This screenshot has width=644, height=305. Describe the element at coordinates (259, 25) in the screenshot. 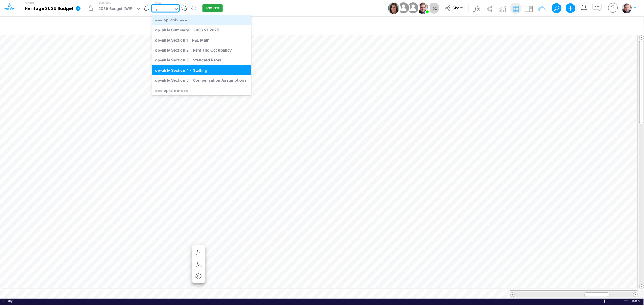

I see `input: Type a title here` at that location.